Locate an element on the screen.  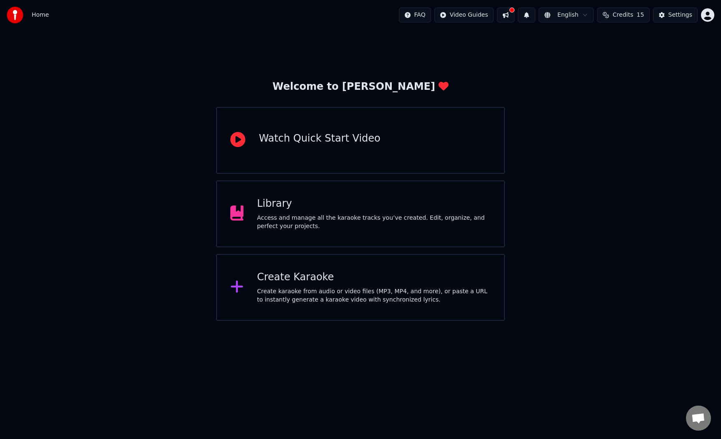
div: Create Karaoke is located at coordinates (374, 277).